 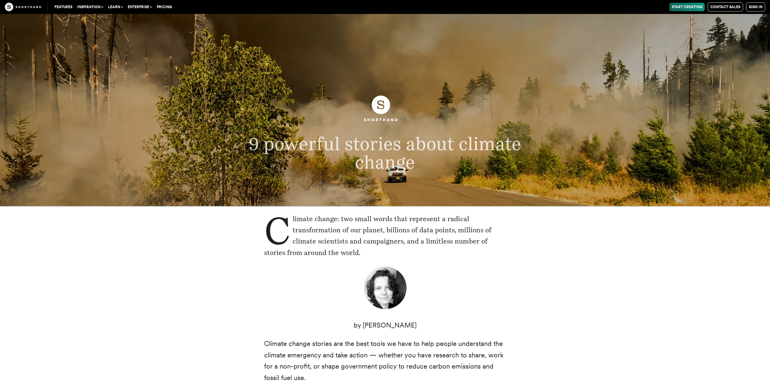 I want to click on p: Climate change stories are the best tools we have to help people understand the climate emergency..., so click(x=385, y=361).